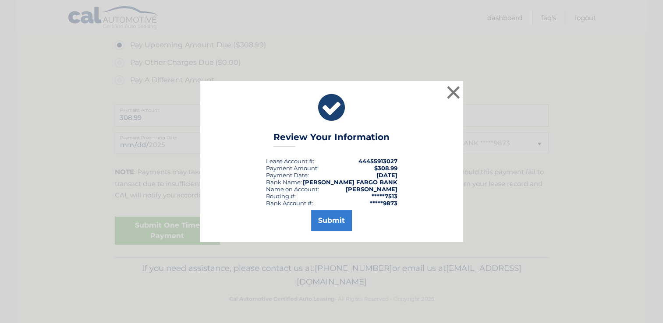 The width and height of the screenshot is (663, 323). What do you see at coordinates (331, 139) in the screenshot?
I see `h3: Review Your Information` at bounding box center [331, 139].